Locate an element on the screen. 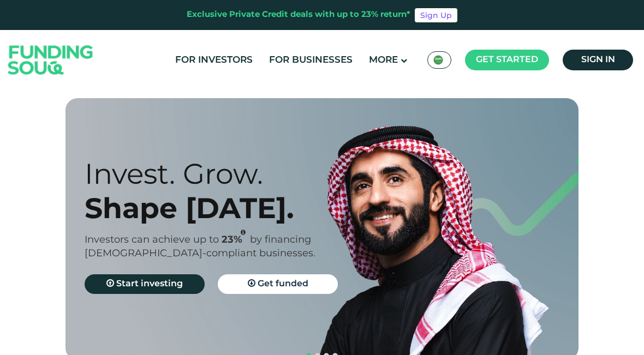  i: 23% IRR (expected) ~ 15% Net yield (expected) is located at coordinates (243, 232).